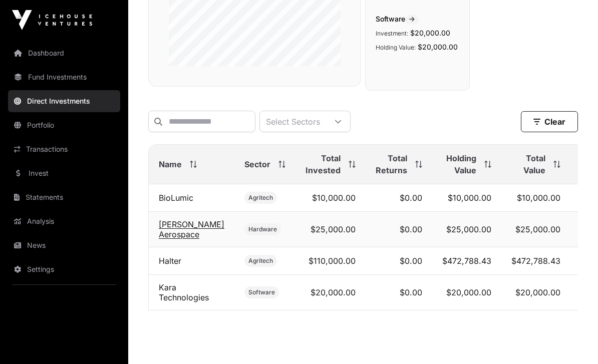 The width and height of the screenshot is (598, 364). What do you see at coordinates (258, 164) in the screenshot?
I see `span: Sector` at bounding box center [258, 164].